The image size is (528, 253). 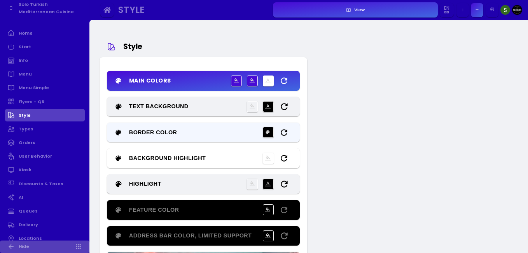 What do you see at coordinates (45, 101) in the screenshot?
I see `a: Flyers - QR` at bounding box center [45, 101].